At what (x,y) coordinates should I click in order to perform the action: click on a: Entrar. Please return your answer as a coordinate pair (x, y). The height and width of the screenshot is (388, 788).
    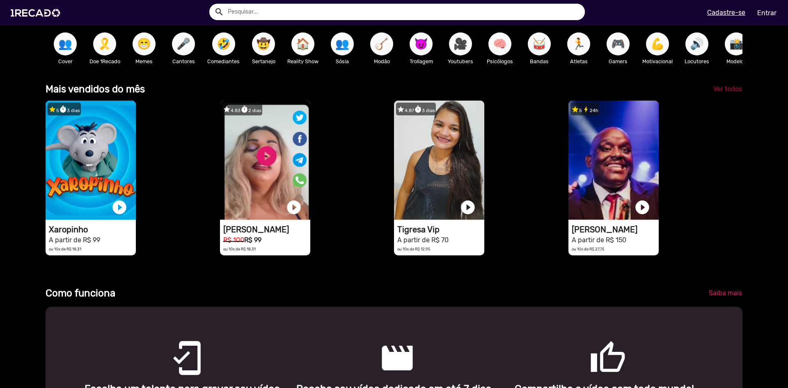
    Looking at the image, I should click on (767, 13).